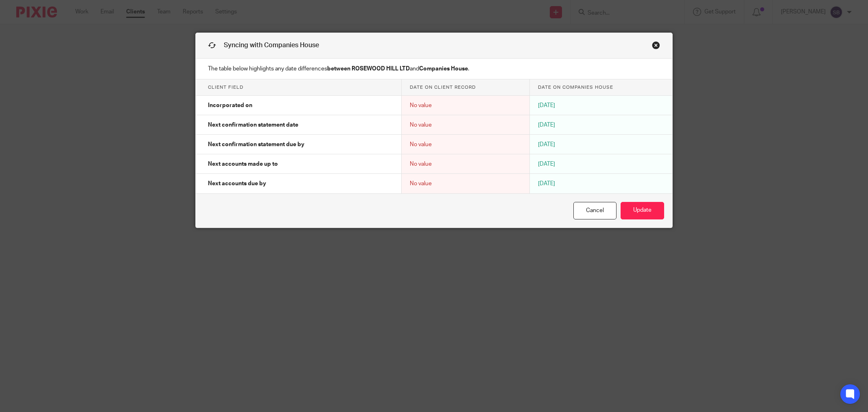  What do you see at coordinates (368, 69) in the screenshot?
I see `strong: between ROSEWOOD HILL LTD` at bounding box center [368, 69].